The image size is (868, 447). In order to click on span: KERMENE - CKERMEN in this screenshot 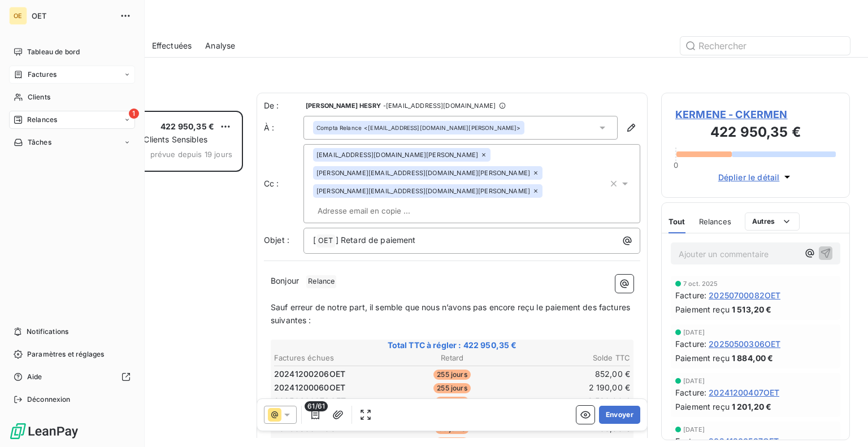, I will do `click(756, 115)`.